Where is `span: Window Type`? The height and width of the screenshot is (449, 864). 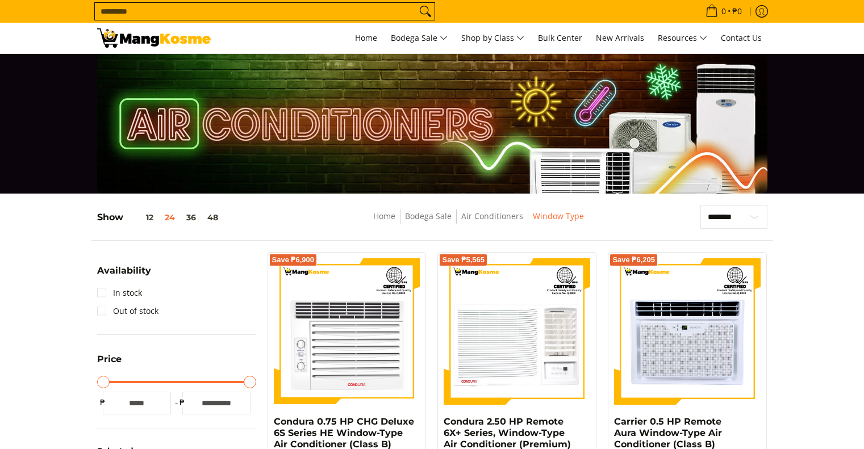
span: Window Type is located at coordinates (558, 216).